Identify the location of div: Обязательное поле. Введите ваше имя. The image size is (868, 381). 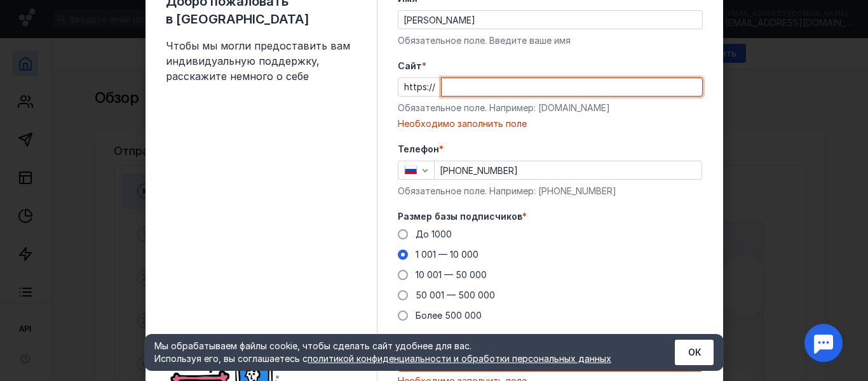
(550, 41).